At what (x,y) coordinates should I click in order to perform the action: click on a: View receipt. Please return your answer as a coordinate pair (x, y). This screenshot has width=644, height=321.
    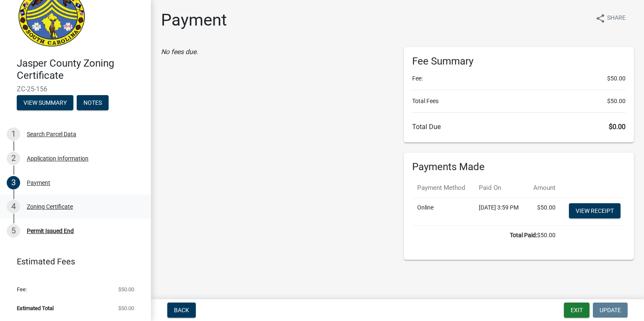
    Looking at the image, I should click on (594, 211).